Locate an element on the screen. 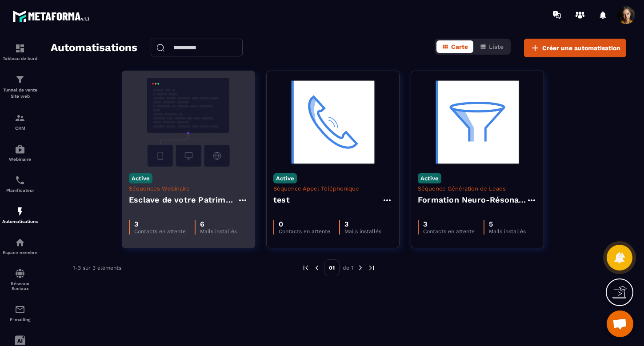 The width and height of the screenshot is (644, 346). span: Carte is located at coordinates (460, 47).